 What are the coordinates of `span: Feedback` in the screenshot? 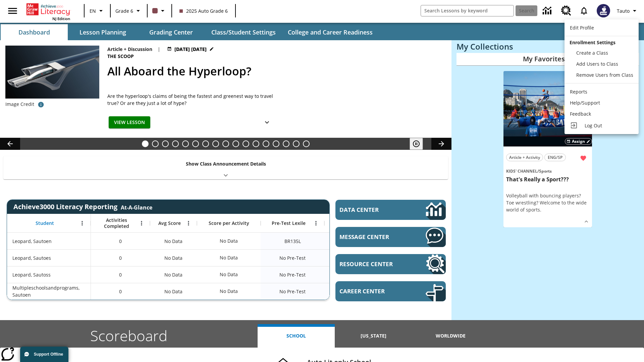 It's located at (580, 114).